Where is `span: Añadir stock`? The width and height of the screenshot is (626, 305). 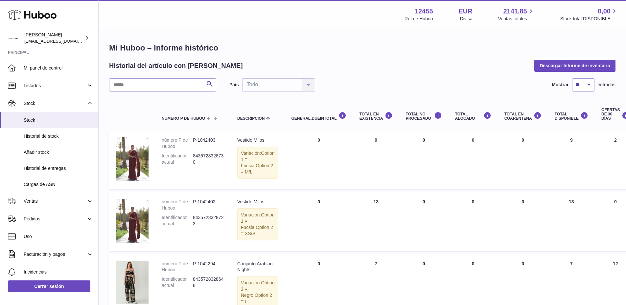
span: Añadir stock is located at coordinates (58, 152).